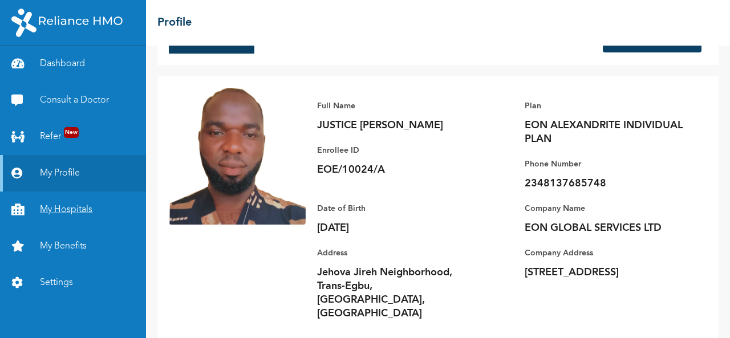  What do you see at coordinates (71, 132) in the screenshot?
I see `span: New` at bounding box center [71, 132].